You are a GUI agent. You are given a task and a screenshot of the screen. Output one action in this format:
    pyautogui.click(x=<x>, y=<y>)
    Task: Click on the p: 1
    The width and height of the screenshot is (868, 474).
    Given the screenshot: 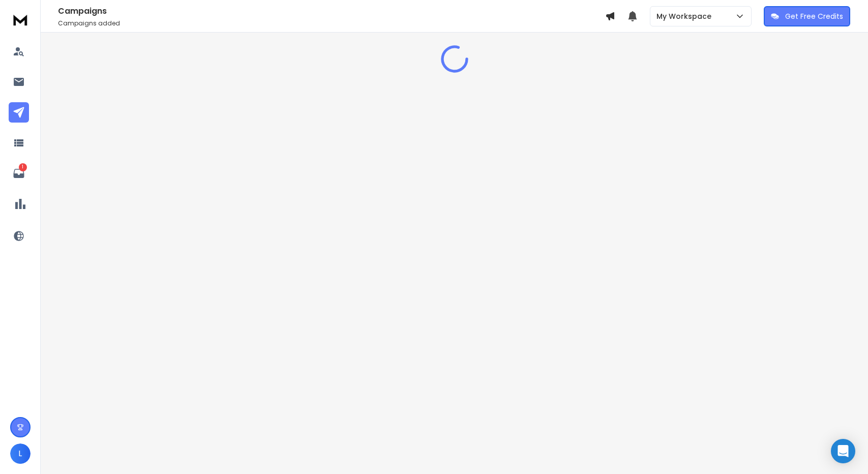 What is the action you would take?
    pyautogui.click(x=23, y=167)
    